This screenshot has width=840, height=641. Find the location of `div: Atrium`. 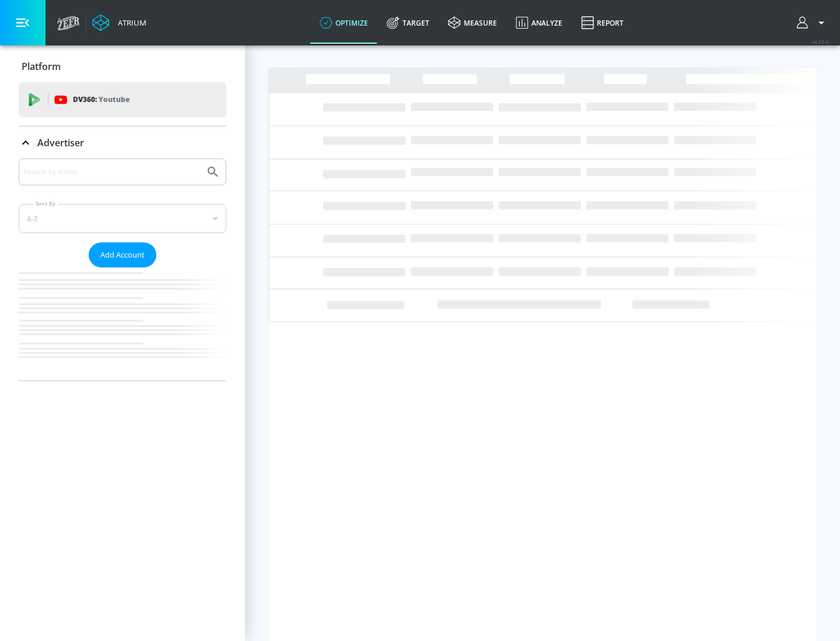

div: Atrium is located at coordinates (130, 22).